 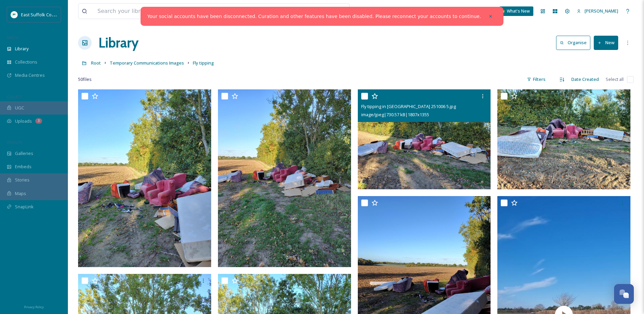 What do you see at coordinates (146, 63) in the screenshot?
I see `span: Temporary Communications Images` at bounding box center [146, 63].